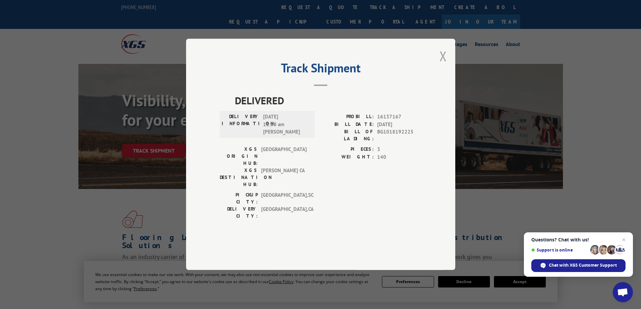 The width and height of the screenshot is (641, 309). I want to click on button: Close modal, so click(443, 56).